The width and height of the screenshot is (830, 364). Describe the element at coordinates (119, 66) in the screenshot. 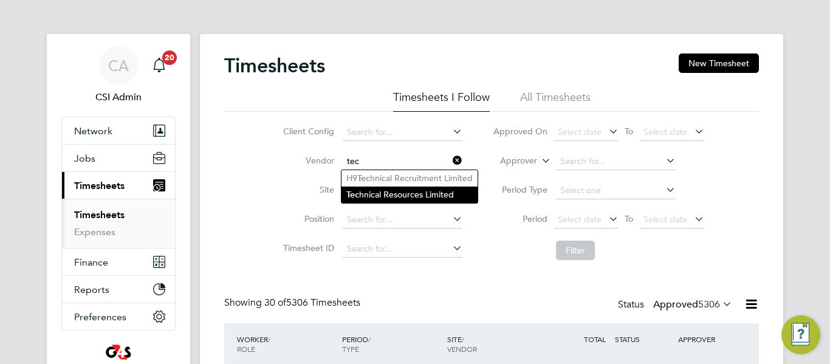

I see `span: CA` at that location.